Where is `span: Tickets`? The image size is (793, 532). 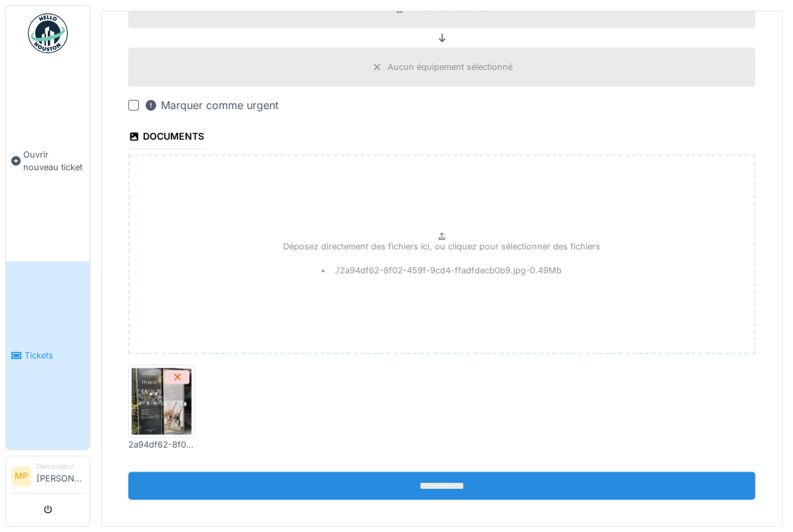 span: Tickets is located at coordinates (55, 355).